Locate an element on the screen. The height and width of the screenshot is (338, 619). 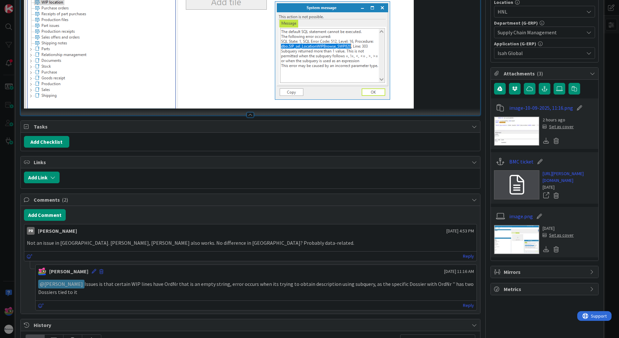
span: ( 3 ) is located at coordinates (540, 74).